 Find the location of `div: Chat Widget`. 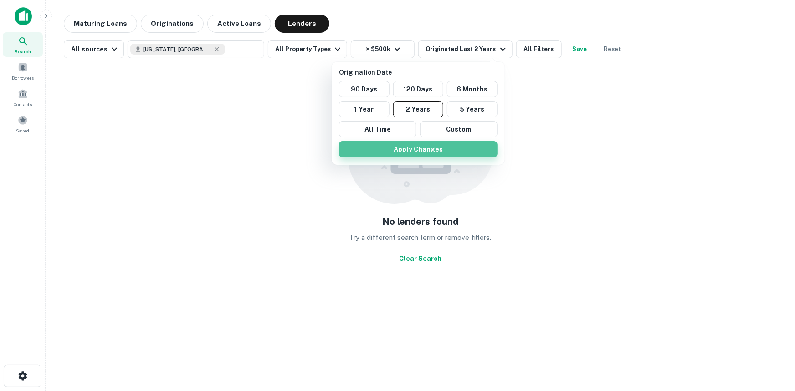

div: Chat Widget is located at coordinates (772, 340).